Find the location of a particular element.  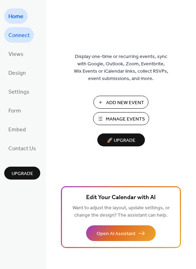

span: Display one-time or recurring events, sync with Google, Outlook, Zoom, Eventbrite, Wix Events or ... is located at coordinates (121, 68).